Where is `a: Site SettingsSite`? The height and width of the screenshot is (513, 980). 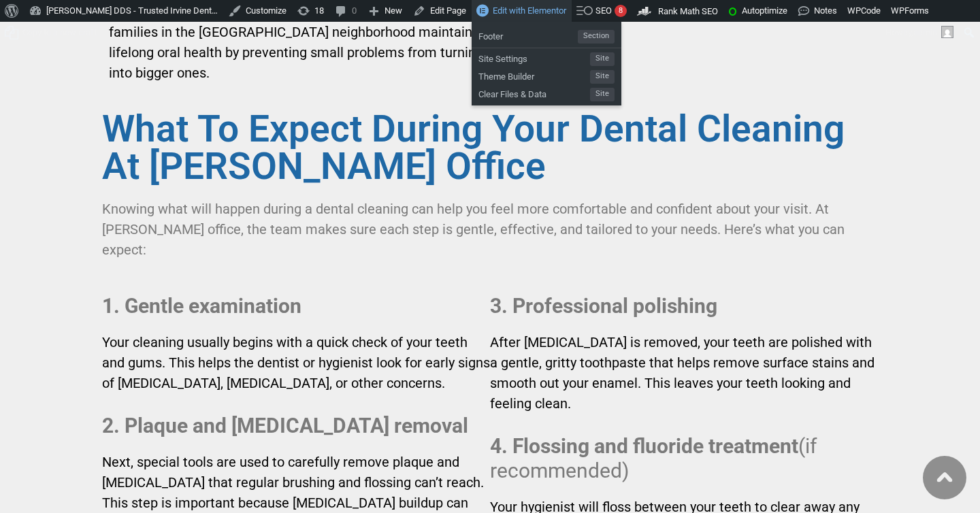 a: Site SettingsSite is located at coordinates (547, 57).